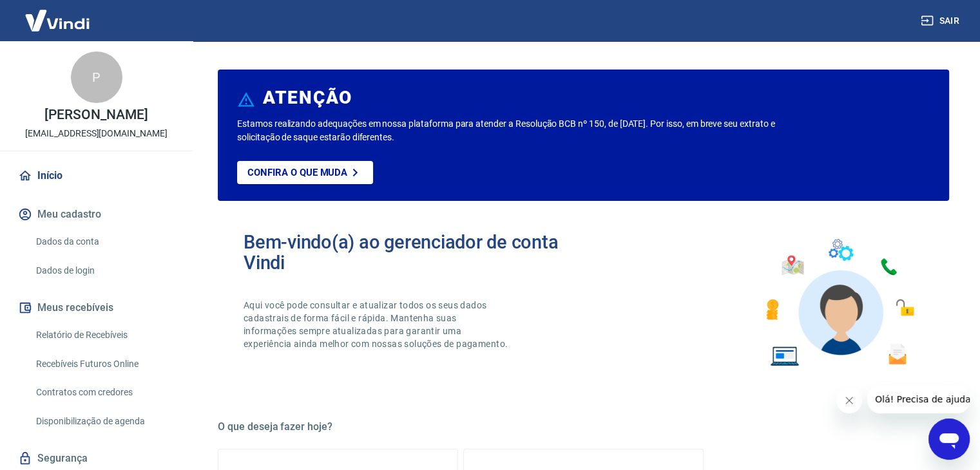  I want to click on p: Aqui você pode consultar e atualizar todos os seus dados cadastrais de forma fácil e rápida. Mant..., so click(377, 324).